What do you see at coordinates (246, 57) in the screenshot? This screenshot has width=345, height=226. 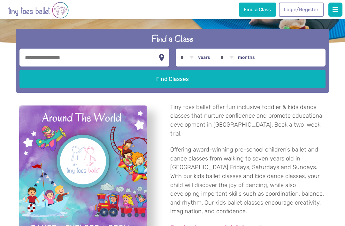 I see `label: months` at bounding box center [246, 57].